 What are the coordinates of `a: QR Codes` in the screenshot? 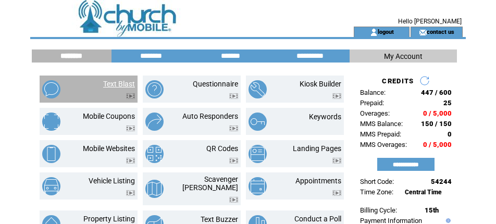 It's located at (222, 149).